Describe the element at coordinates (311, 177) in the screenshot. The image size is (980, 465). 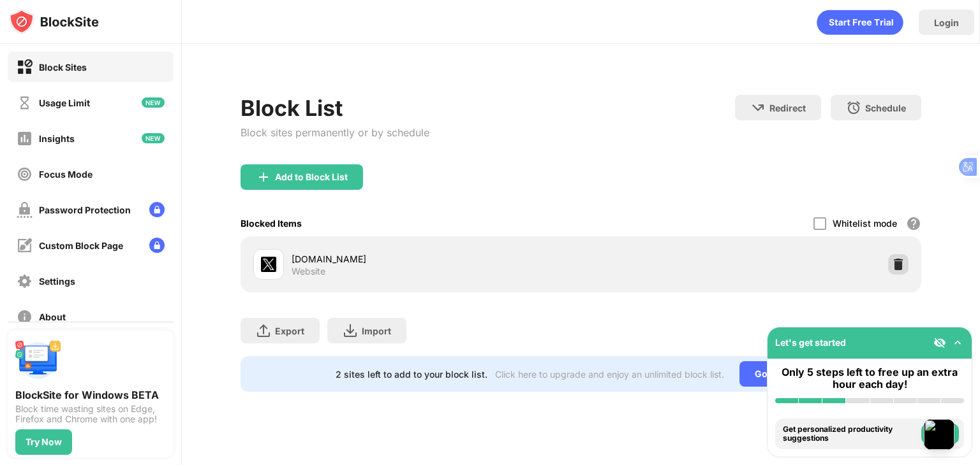
I see `div: Add to Block List` at that location.